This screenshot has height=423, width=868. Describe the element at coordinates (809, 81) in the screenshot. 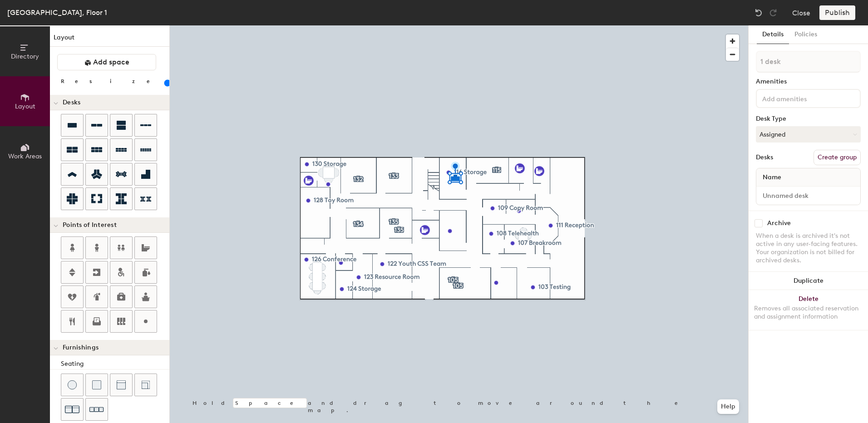

I see `div: Amenities` at that location.